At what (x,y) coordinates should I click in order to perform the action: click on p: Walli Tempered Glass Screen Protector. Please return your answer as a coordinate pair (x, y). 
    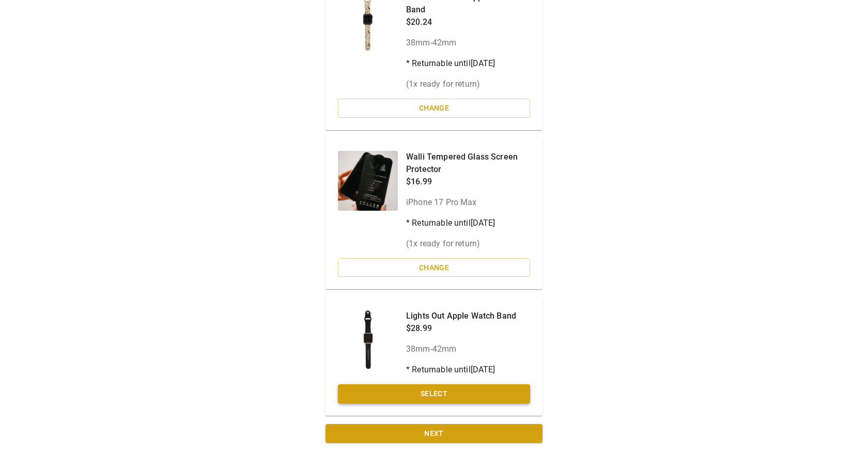
    Looking at the image, I should click on (468, 163).